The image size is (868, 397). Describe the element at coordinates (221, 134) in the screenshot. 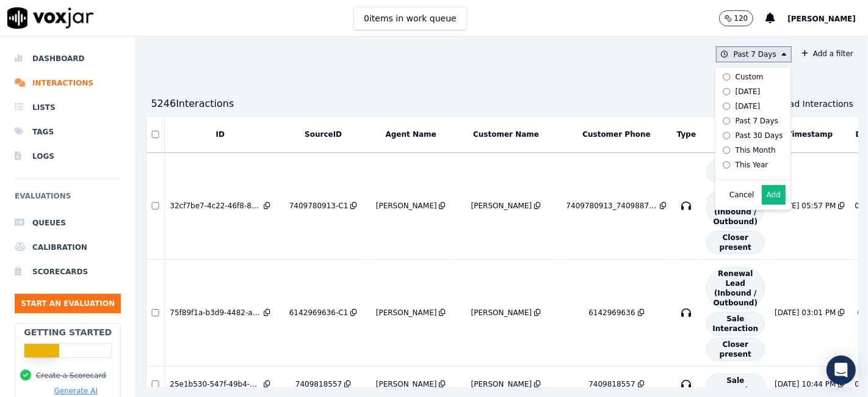

I see `button: ID` at that location.